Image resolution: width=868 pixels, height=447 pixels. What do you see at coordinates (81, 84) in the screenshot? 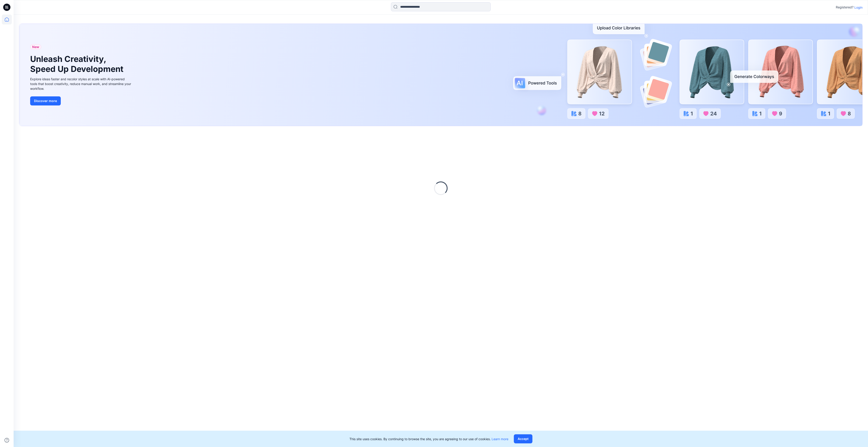
I see `div: Explore ideas faster and recolor styles at scale with AI-powered tools that boost creativity, red...` at bounding box center [81, 84].